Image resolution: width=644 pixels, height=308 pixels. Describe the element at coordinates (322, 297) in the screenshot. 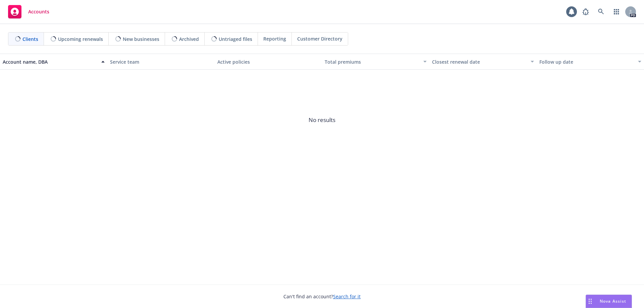

I see `span: Can't find an account?` at that location.